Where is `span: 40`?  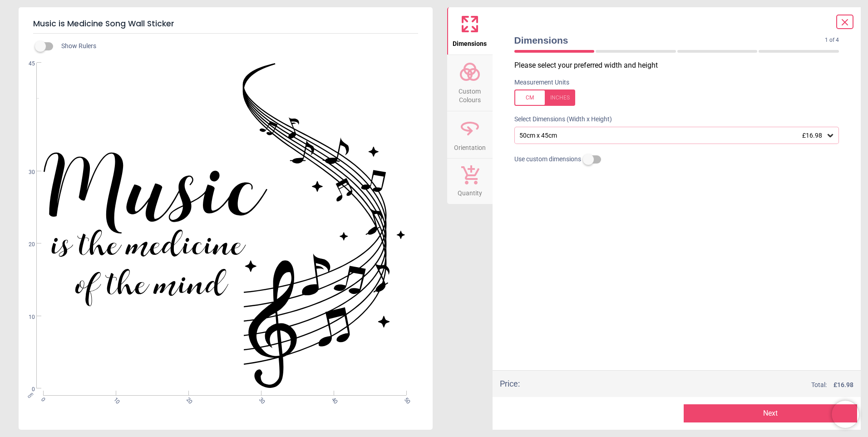
span: 40 is located at coordinates (332, 399).